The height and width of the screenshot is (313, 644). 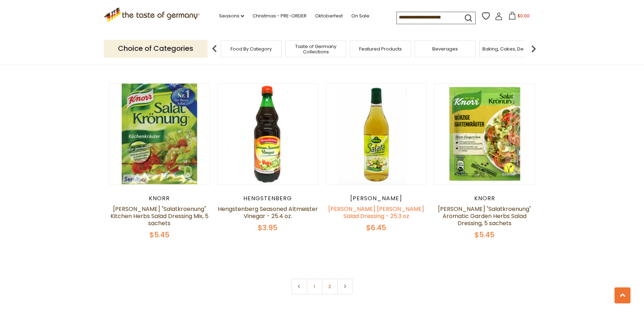 What do you see at coordinates (316, 49) in the screenshot?
I see `span: Taste of Germany Collections` at bounding box center [316, 49].